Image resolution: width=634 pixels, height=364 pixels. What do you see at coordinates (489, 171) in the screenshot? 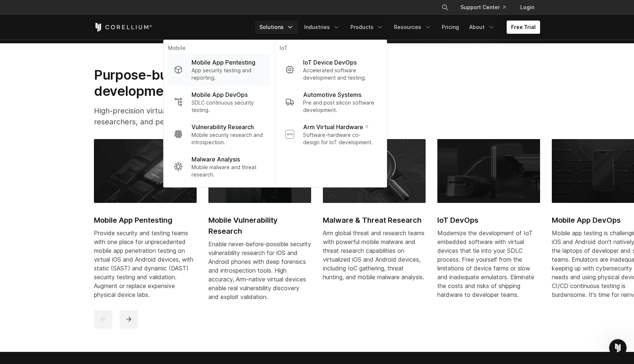
I see `img: IoT DevOps` at bounding box center [489, 171].